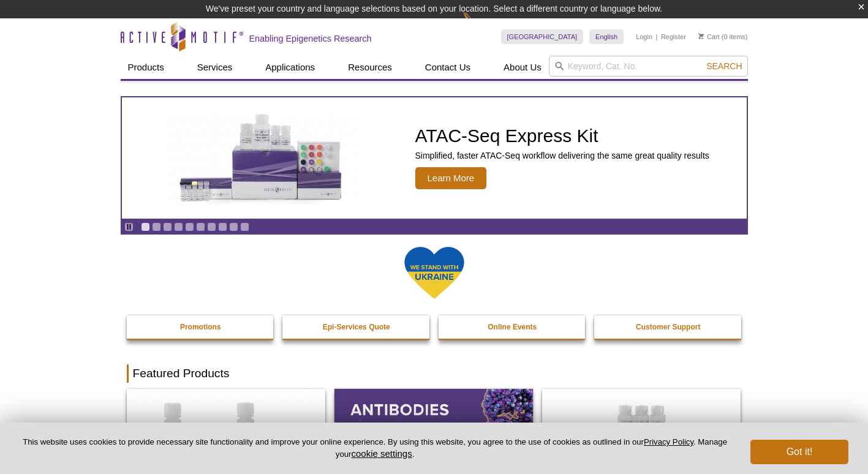  I want to click on a: Login, so click(644, 36).